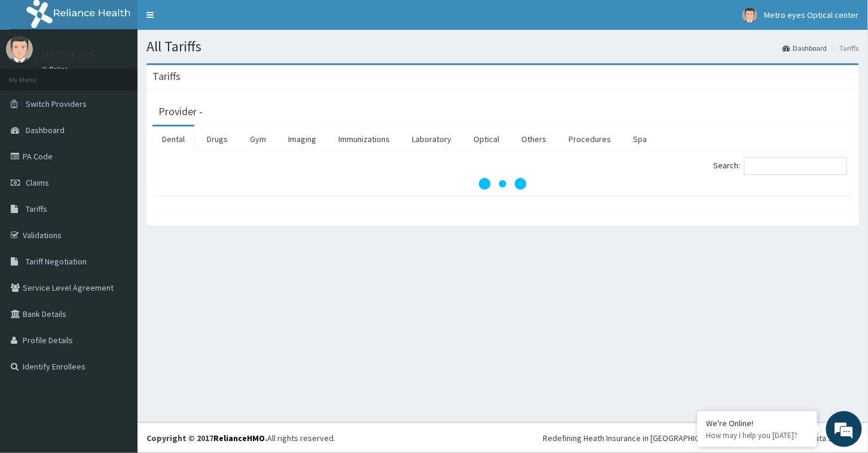 The height and width of the screenshot is (453, 868). I want to click on footer: All rights reserved., so click(503, 438).